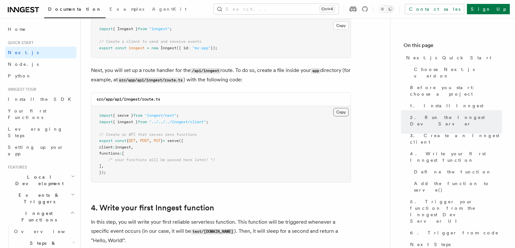 This screenshot has height=248, width=515. What do you see at coordinates (276, 9) in the screenshot?
I see `button: Search...Ctrl+K` at bounding box center [276, 9].